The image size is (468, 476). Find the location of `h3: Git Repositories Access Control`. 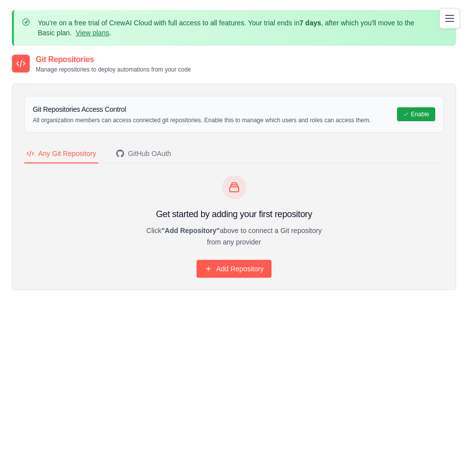

h3: Git Repositories Access Control is located at coordinates (201, 109).